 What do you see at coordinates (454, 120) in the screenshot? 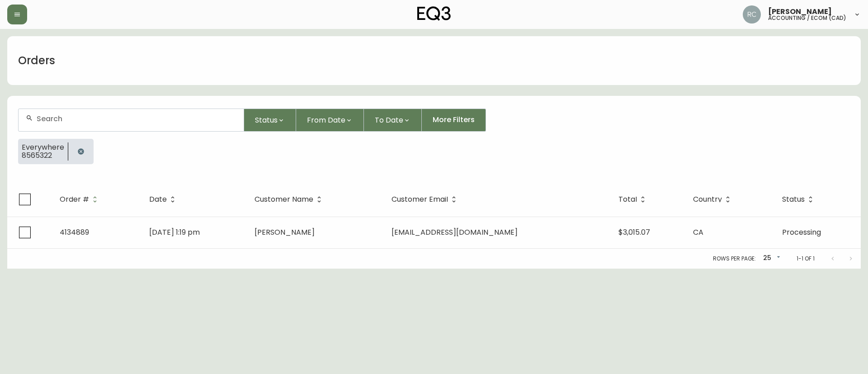
I see `span: More Filters` at bounding box center [454, 120].